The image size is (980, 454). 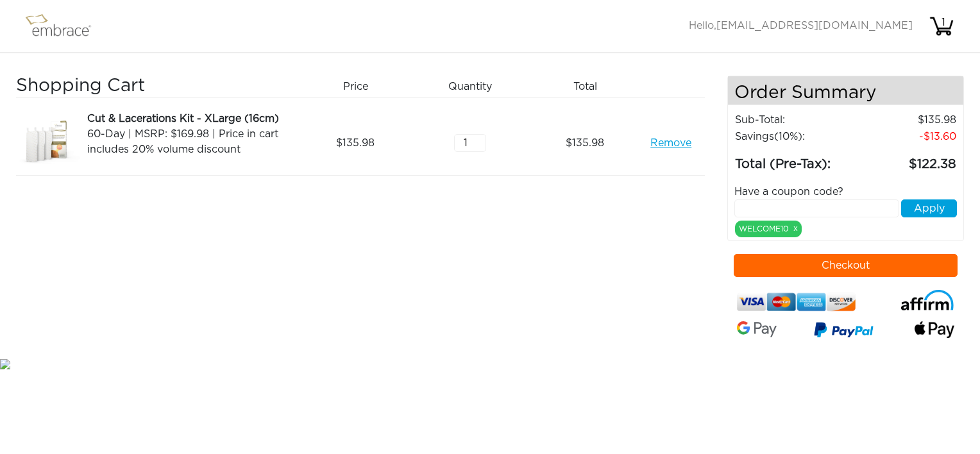 I want to click on img: fullApplePay.png, so click(x=934, y=330).